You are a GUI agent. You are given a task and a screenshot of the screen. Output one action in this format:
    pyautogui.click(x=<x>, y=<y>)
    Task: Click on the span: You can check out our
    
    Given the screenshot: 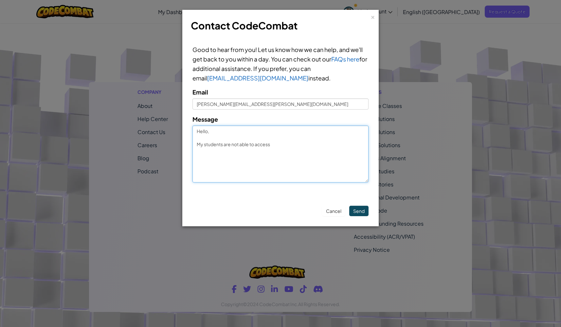 What is the action you would take?
    pyautogui.click(x=300, y=59)
    